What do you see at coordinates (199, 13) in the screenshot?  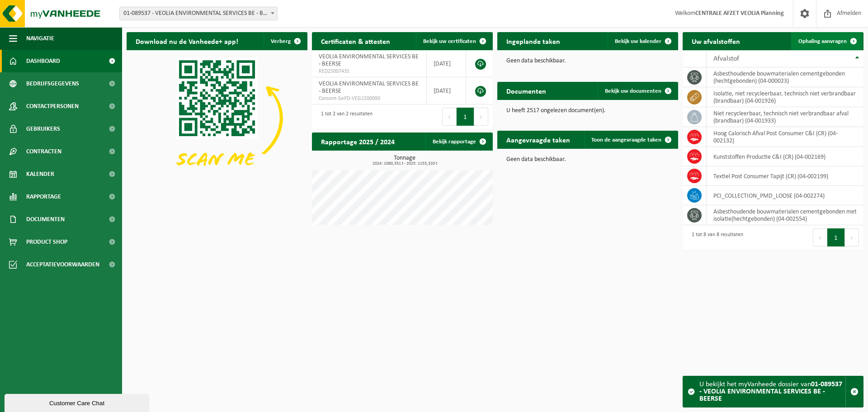 I see `span: 01-089537 - VEOLIA ENVIRONMENTAL SERVICES BE - BEERSE` at bounding box center [199, 13].